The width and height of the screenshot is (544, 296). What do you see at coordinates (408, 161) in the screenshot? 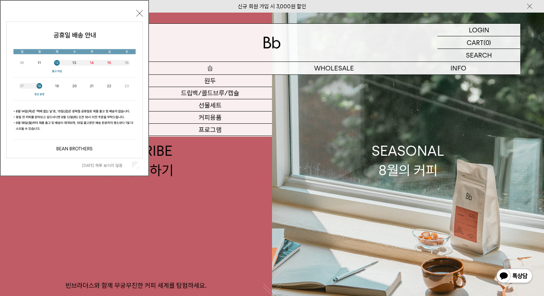
I see `div: SEASONAL 8월의 커피` at bounding box center [408, 161].